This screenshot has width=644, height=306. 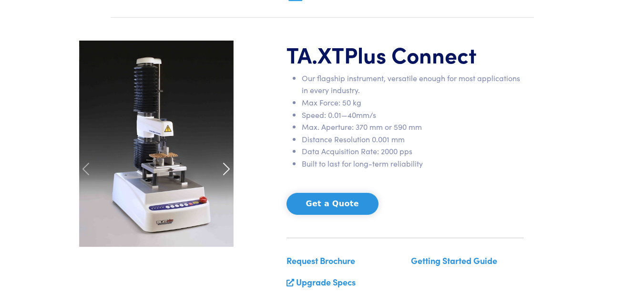 What do you see at coordinates (326, 282) in the screenshot?
I see `a: Upgrade Specs` at bounding box center [326, 282].